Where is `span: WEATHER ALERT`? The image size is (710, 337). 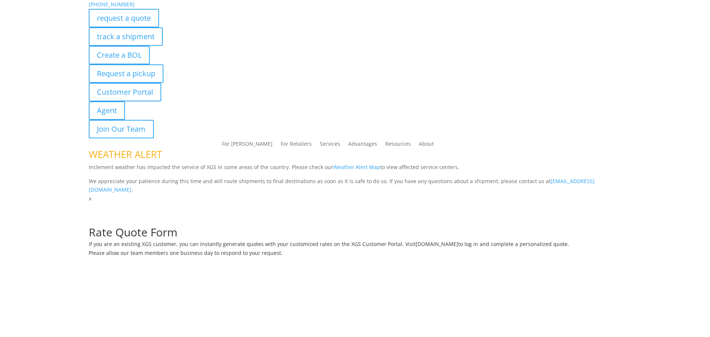
span: WEATHER ALERT is located at coordinates (125, 154).